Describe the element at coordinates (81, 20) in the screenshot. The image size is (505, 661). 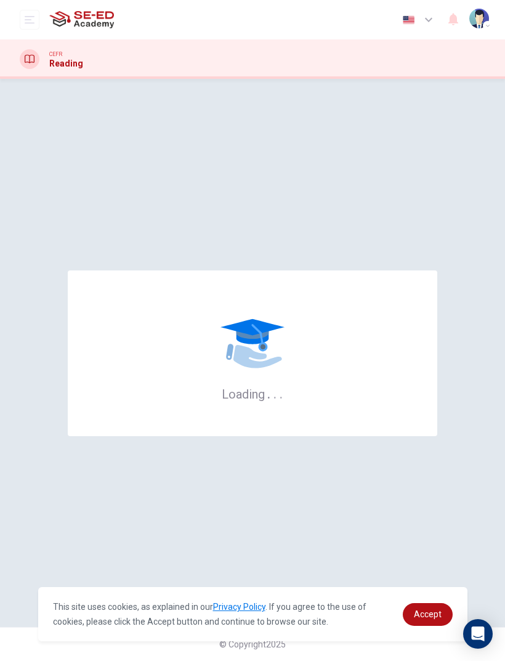
I see `a: SE-ED Academy logo` at that location.